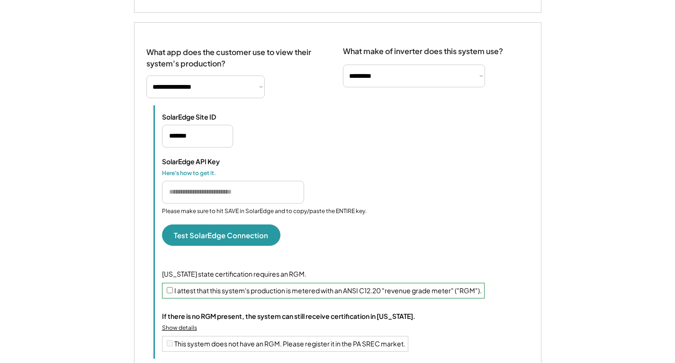  What do you see at coordinates (328, 290) in the screenshot?
I see `label: I attest that this system's production is metered with an ANSI C12.20 "revenue grade meter" ("RGM").` at bounding box center [328, 290].